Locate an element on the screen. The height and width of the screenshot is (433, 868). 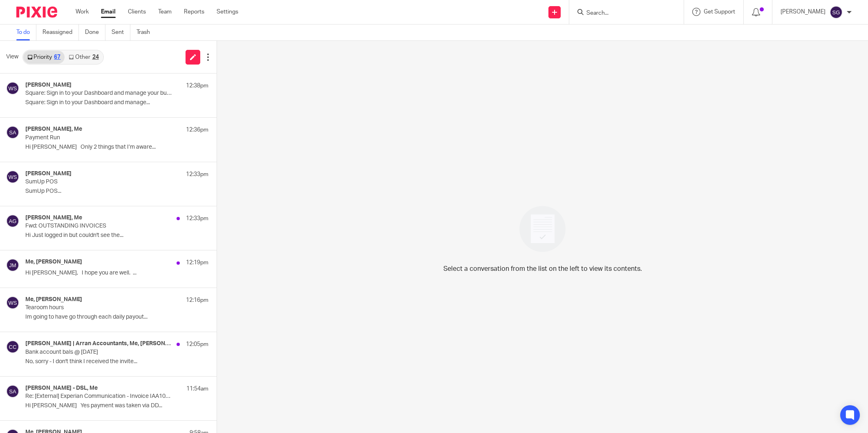
a: Sent is located at coordinates (121, 32).